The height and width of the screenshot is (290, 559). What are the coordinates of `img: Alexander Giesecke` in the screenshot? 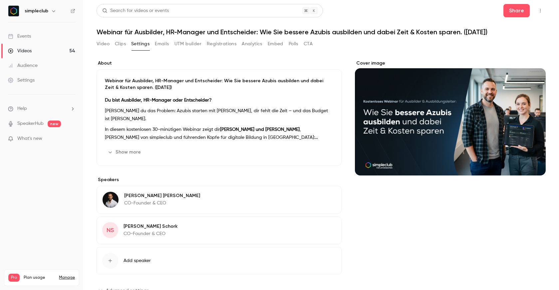 It's located at (111, 200).